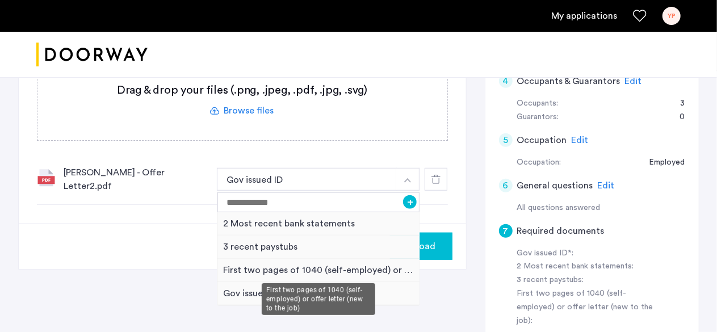  Describe the element at coordinates (506, 231) in the screenshot. I see `div: 7` at that location.